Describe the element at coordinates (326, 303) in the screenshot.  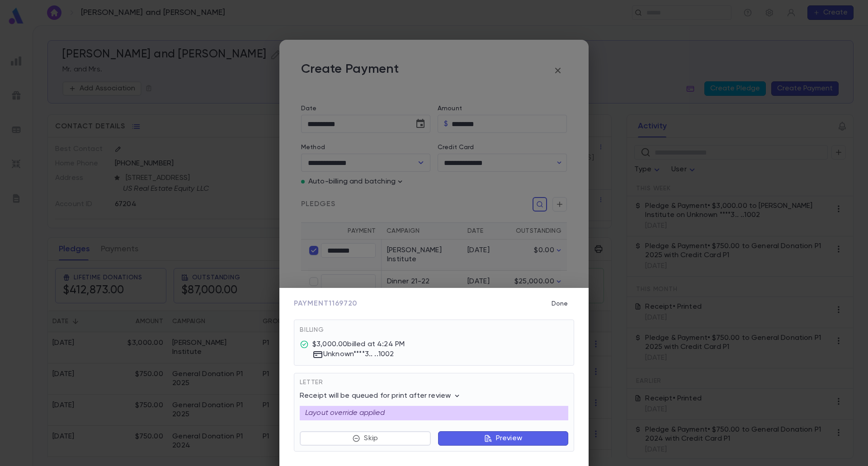
I see `span: Payment 1169720` at that location.